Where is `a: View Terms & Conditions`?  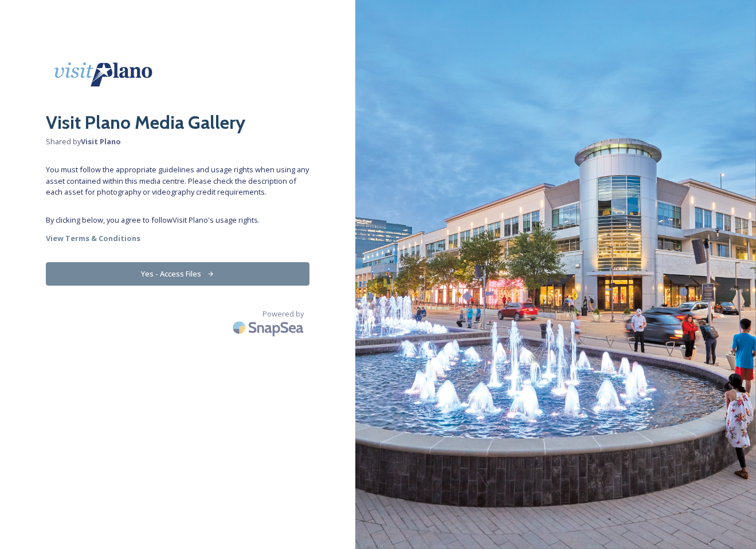 a: View Terms & Conditions is located at coordinates (178, 238).